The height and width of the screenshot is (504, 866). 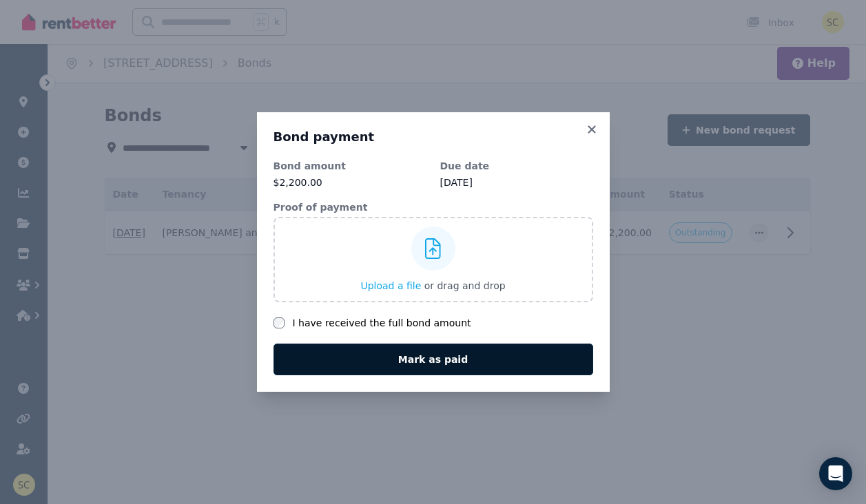 I want to click on div: Open Intercom Messenger, so click(x=835, y=473).